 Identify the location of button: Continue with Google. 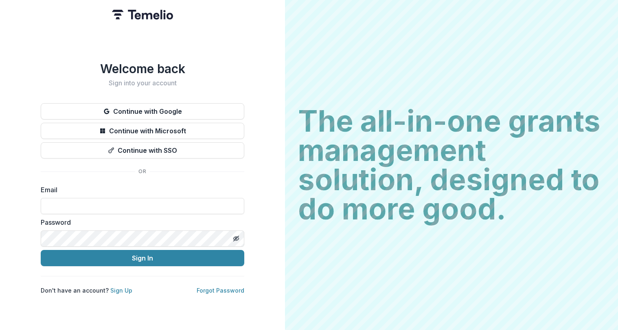
(142, 111).